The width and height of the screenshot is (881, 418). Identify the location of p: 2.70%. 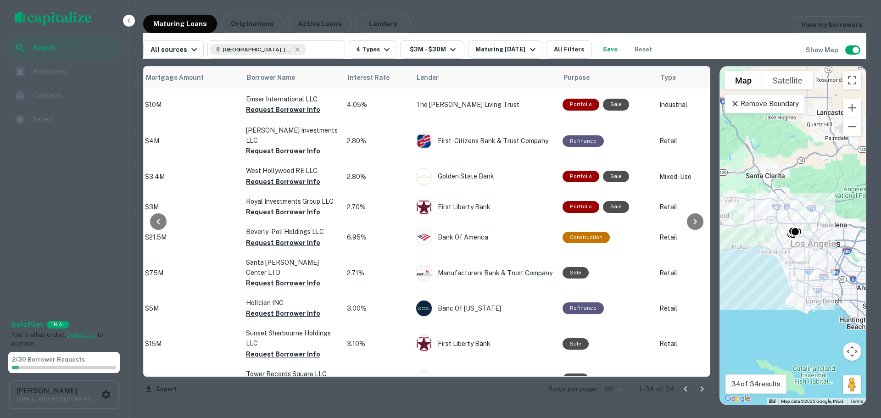
(377, 207).